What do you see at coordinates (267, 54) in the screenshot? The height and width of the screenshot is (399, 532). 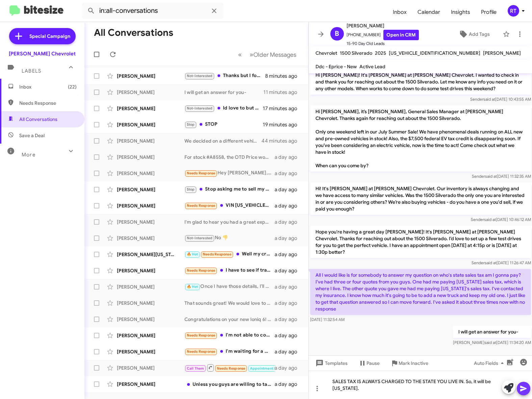 I see `nav: Page navigation example` at bounding box center [267, 54].